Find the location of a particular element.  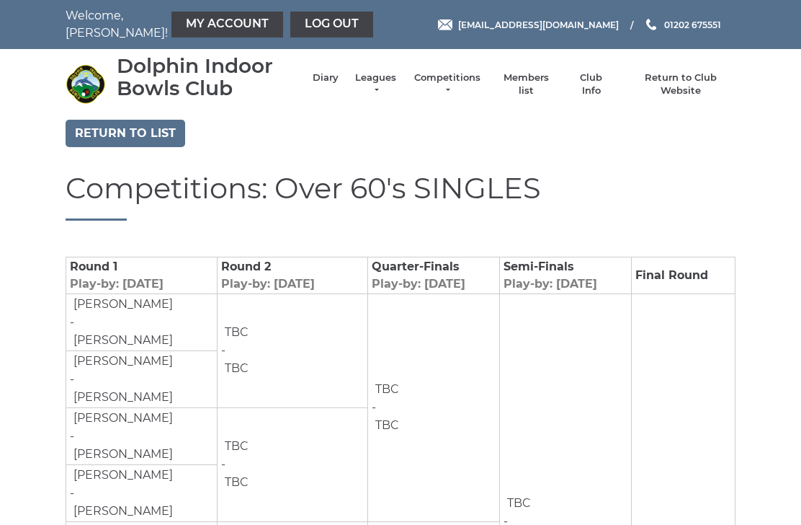

a: Phone us 01202 675551 is located at coordinates (682, 24).